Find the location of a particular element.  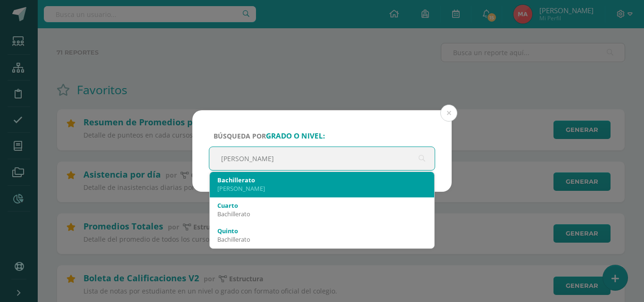

button: Close (Esc) is located at coordinates (449, 113).